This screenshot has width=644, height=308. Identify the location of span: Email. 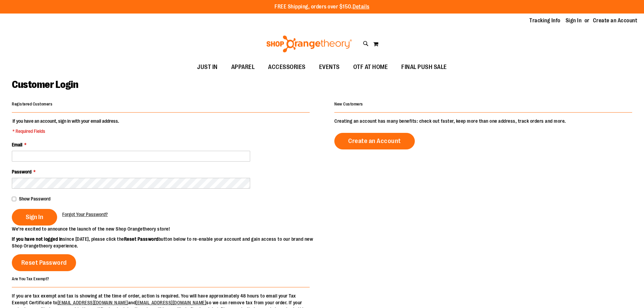
(17, 145).